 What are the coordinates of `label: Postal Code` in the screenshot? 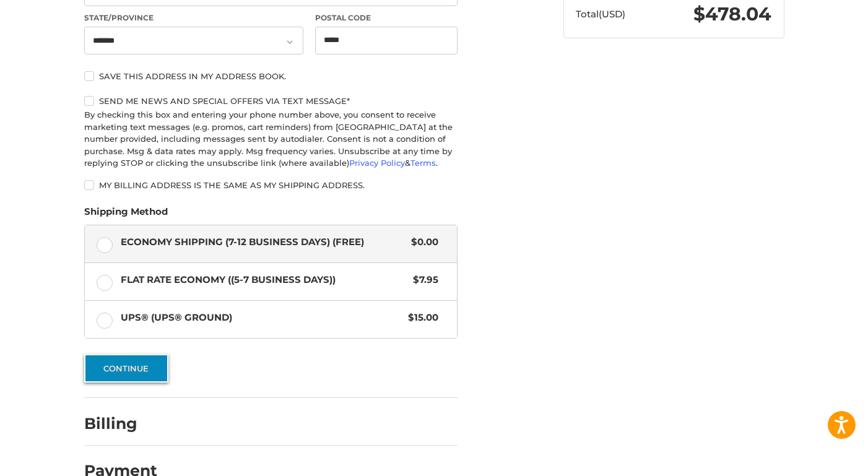 It's located at (386, 18).